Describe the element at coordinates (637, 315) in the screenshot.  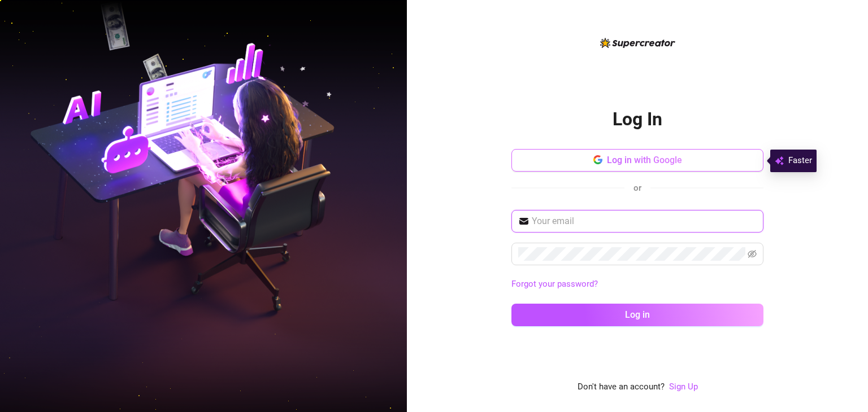
I see `button: Log in` at that location.